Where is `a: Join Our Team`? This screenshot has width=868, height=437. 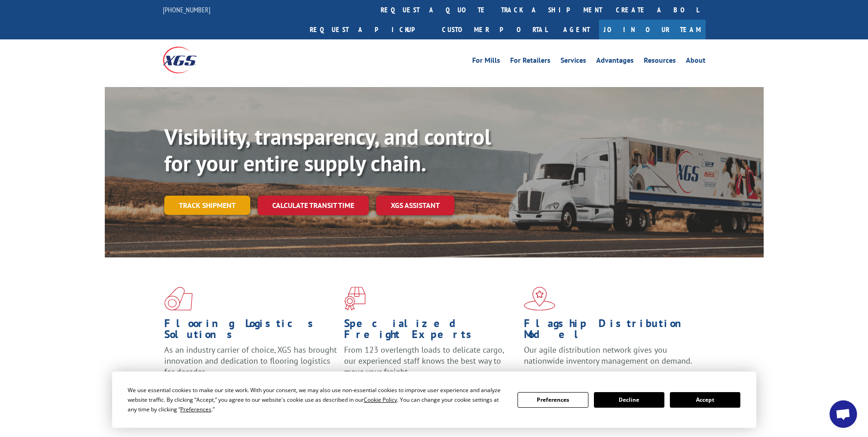
a: Join Our Team is located at coordinates (652, 29).